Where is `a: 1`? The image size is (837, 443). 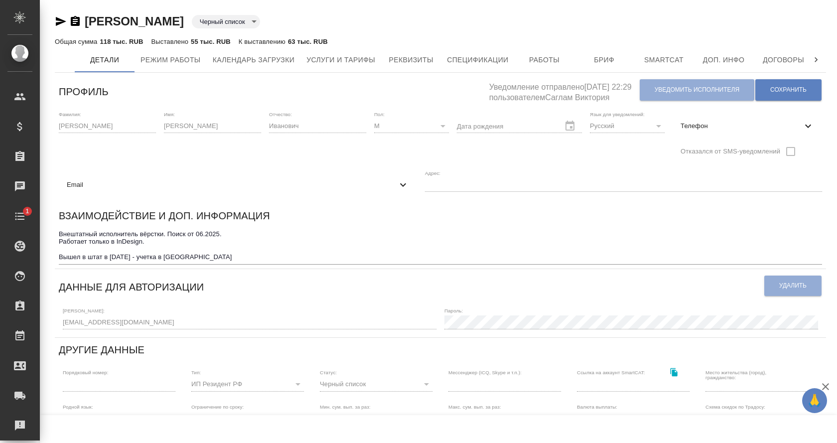
a: 1 is located at coordinates (20, 216).